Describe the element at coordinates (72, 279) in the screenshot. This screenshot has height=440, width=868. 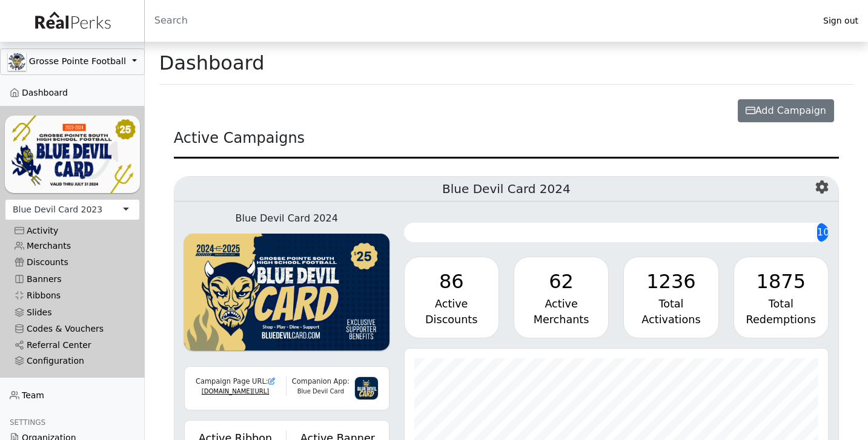
I see `a: Banners` at that location.